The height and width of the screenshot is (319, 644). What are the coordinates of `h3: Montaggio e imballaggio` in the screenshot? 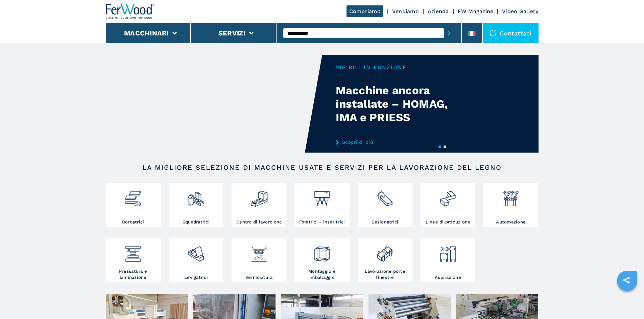 It's located at (322, 274).